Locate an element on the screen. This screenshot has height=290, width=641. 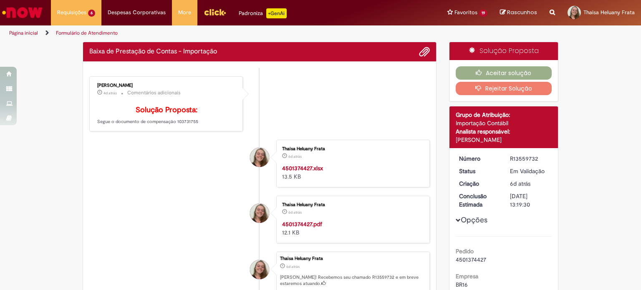
span: Despesas Corporativas is located at coordinates (136, 13).